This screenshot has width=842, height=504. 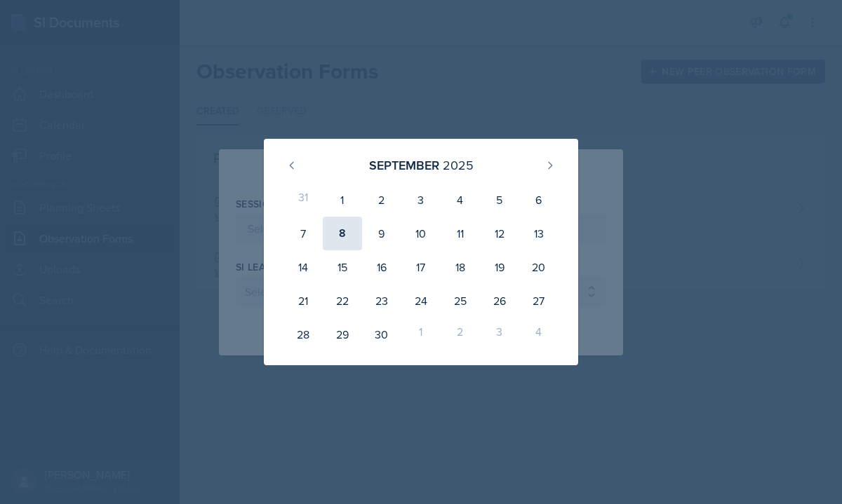 I want to click on div: 26, so click(x=500, y=301).